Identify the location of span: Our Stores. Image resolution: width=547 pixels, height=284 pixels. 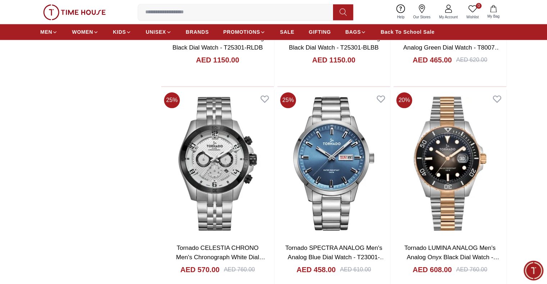
(422, 17).